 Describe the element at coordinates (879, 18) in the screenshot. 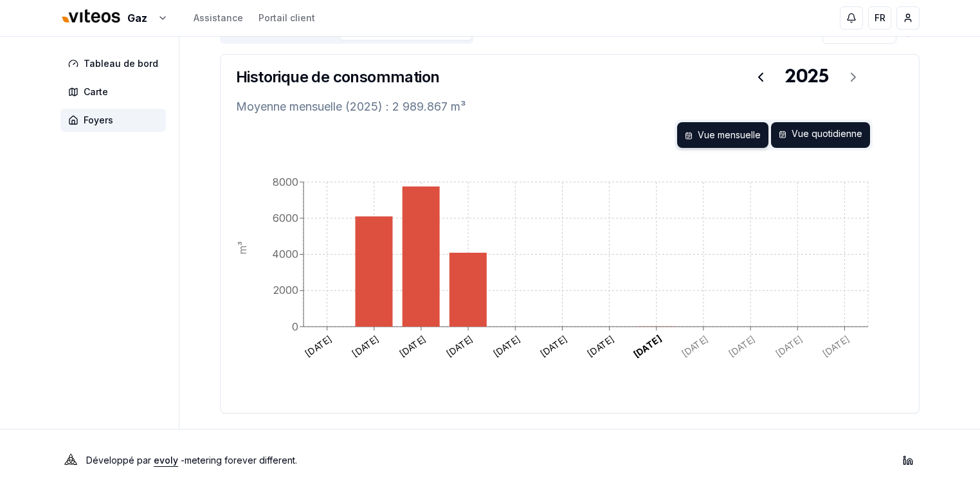

I see `span: FR` at that location.